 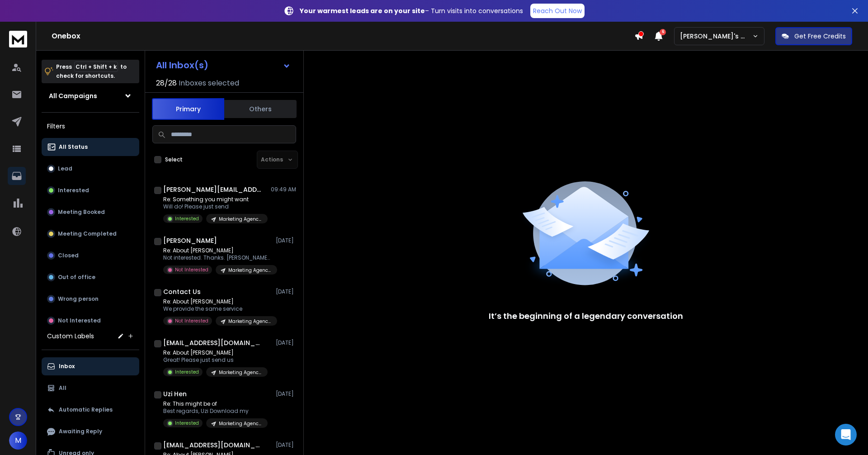 What do you see at coordinates (77, 277) in the screenshot?
I see `p: Out of office` at bounding box center [77, 277].